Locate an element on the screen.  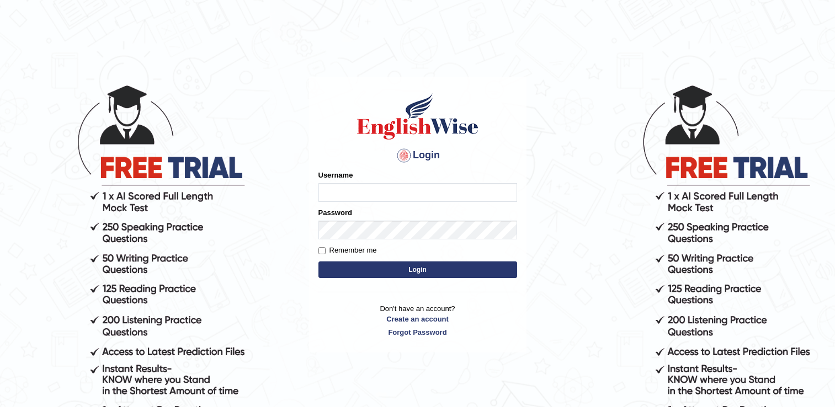
label: Username is located at coordinates (335, 175).